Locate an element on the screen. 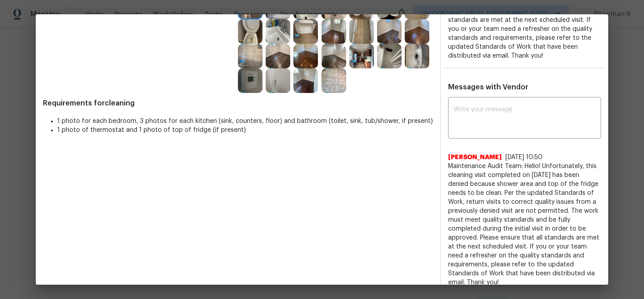 The width and height of the screenshot is (644, 299). span: Requirements for cleaning is located at coordinates (238, 104).